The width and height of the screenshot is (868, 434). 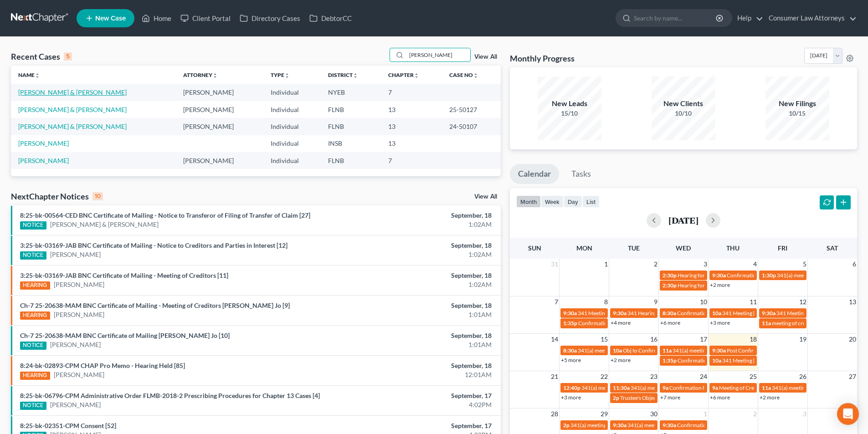 I want to click on div: New Clients, so click(x=683, y=104).